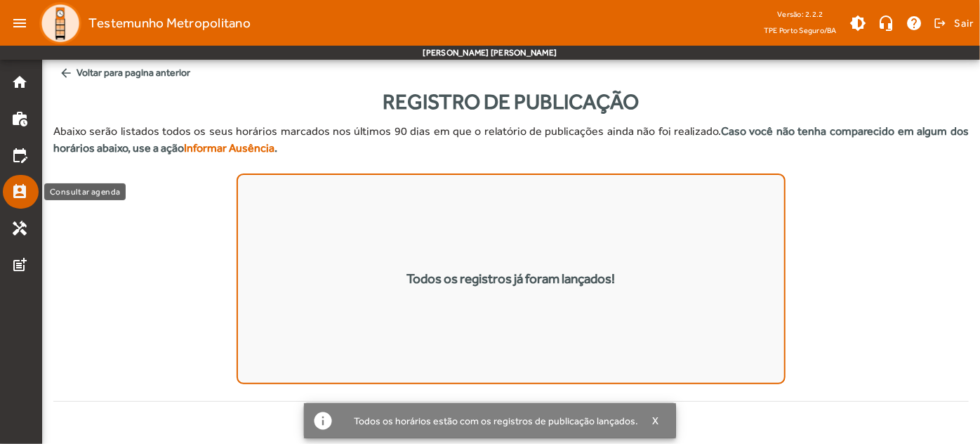  I want to click on mat-icon: work_history, so click(20, 118).